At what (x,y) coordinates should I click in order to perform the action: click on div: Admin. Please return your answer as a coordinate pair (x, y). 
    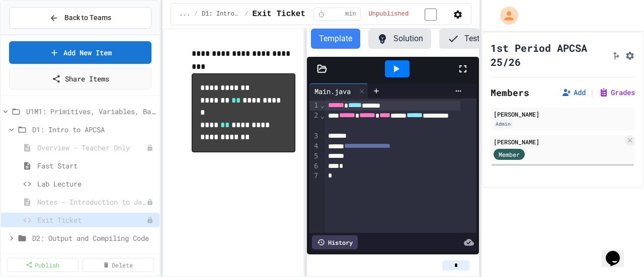
    Looking at the image, I should click on (503, 124).